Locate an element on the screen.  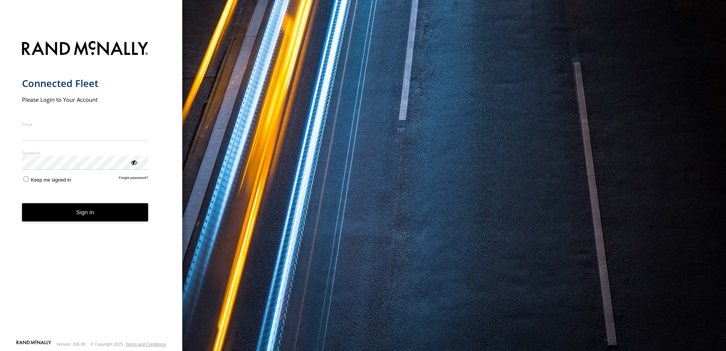
label: Password is located at coordinates (85, 153).